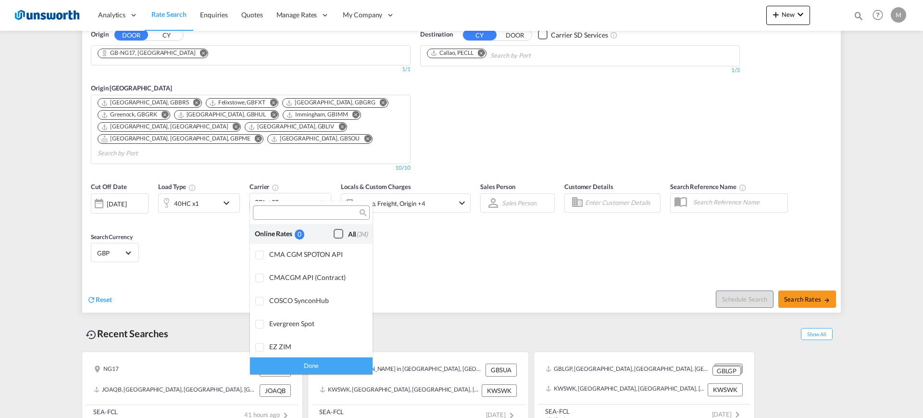  Describe the element at coordinates (317, 277) in the screenshot. I see `div: CMACGM API (Contract)` at that location.